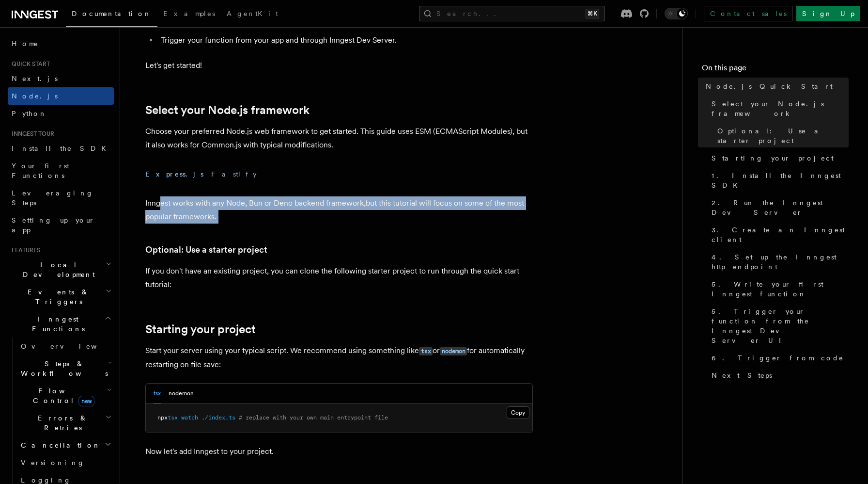 This screenshot has width=868, height=484. What do you see at coordinates (35, 78) in the screenshot?
I see `span: Next.js` at bounding box center [35, 78].